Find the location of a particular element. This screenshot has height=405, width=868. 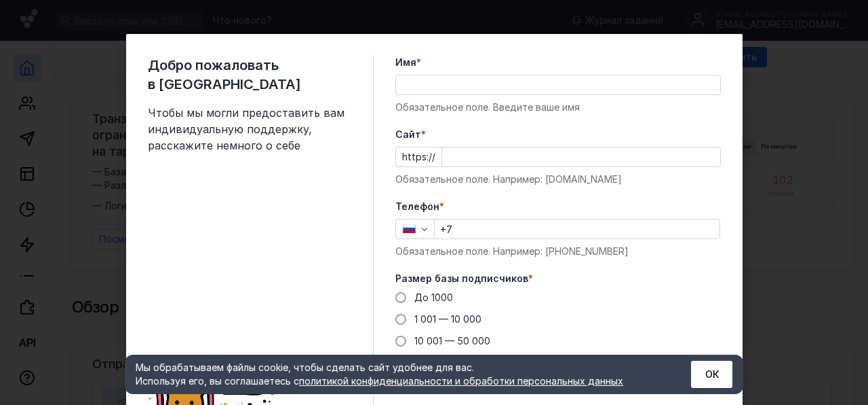

a: политикой конфиденциальности и обработки персональных данных is located at coordinates (462, 381).